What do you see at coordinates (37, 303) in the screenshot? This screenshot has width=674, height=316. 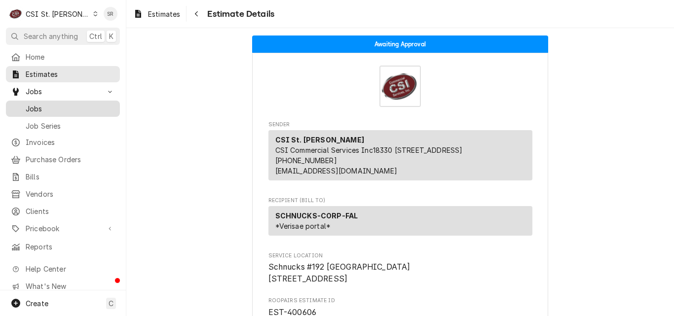 I see `span: Create` at bounding box center [37, 303].